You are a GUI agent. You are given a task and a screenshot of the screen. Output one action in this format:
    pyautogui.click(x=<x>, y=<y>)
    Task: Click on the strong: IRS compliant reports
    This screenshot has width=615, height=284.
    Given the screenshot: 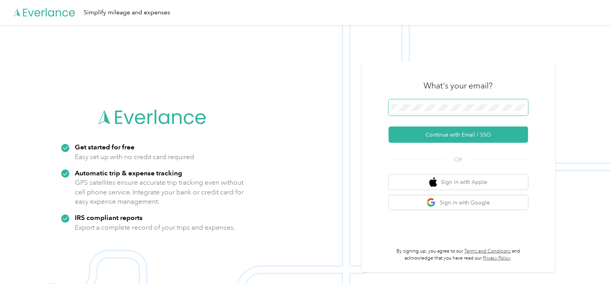 What is the action you would take?
    pyautogui.click(x=108, y=217)
    